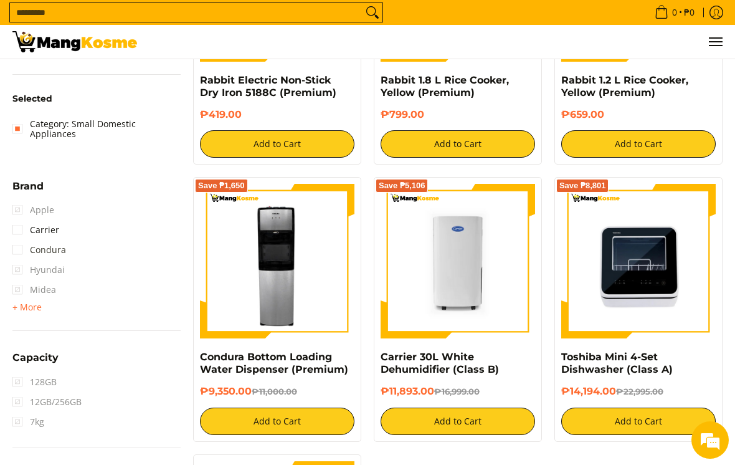 The width and height of the screenshot is (735, 465). Describe the element at coordinates (617, 363) in the screenshot. I see `a: Toshiba Mini 4-Set Dishwasher (Class A)` at that location.